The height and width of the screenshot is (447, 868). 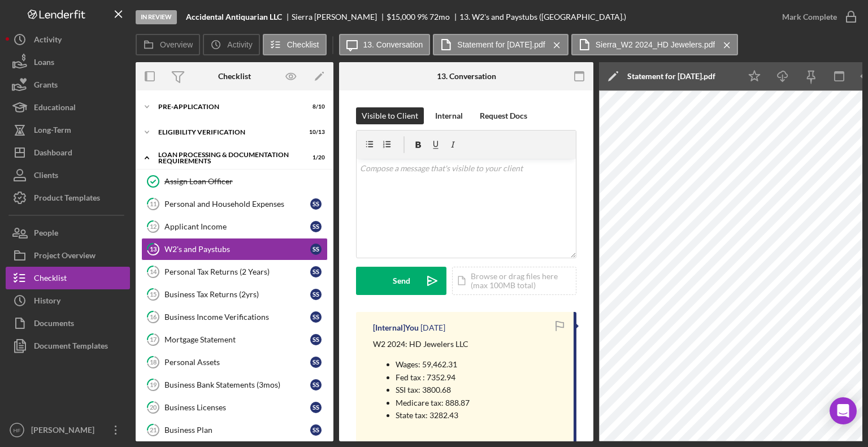 What do you see at coordinates (153, 340) in the screenshot?
I see `tspan: 17` at bounding box center [153, 340].